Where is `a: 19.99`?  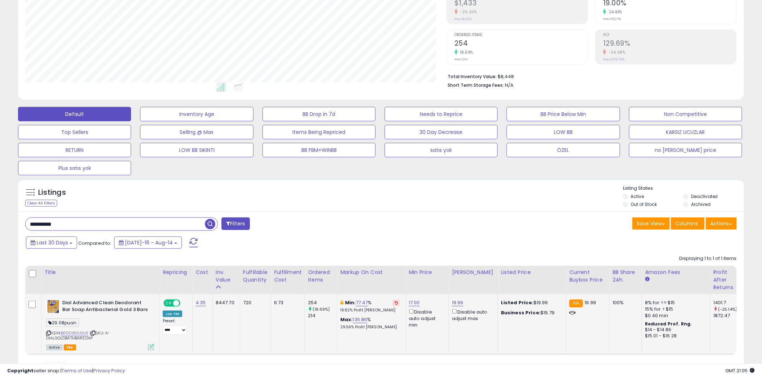
a: 19.99 is located at coordinates (458, 303).